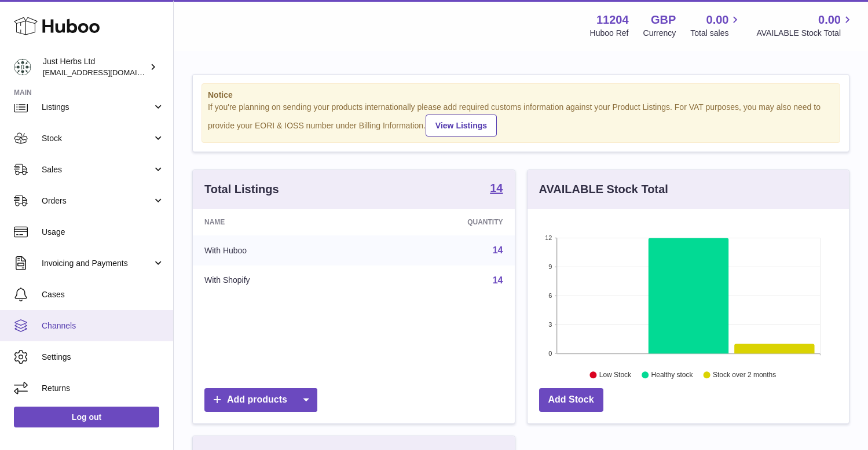  Describe the element at coordinates (664, 20) in the screenshot. I see `strong: GBP` at that location.